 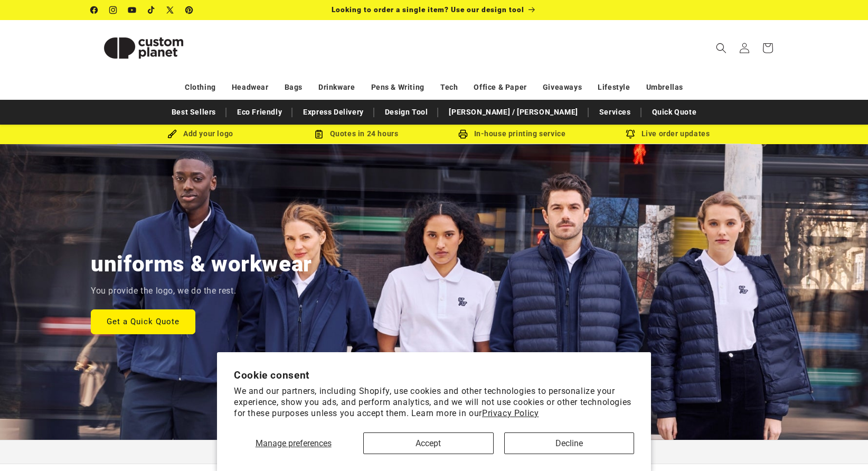 I want to click on div: Add your logo, so click(x=200, y=134).